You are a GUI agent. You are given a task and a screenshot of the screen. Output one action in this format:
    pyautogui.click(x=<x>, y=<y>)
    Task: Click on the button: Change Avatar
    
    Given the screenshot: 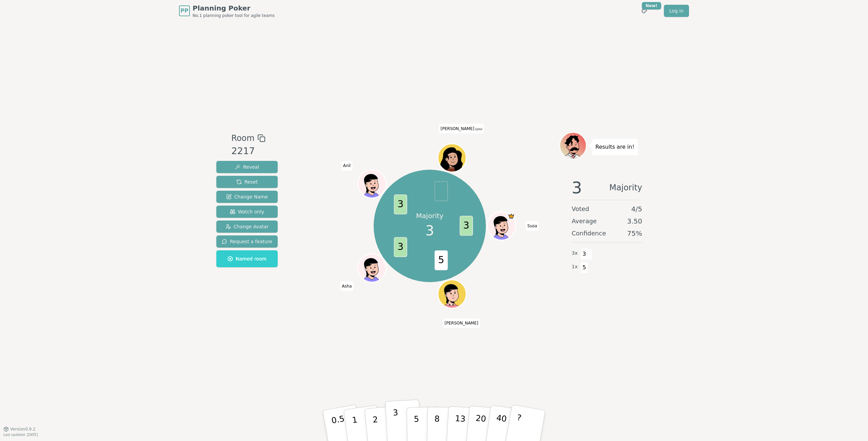 What is the action you would take?
    pyautogui.click(x=247, y=227)
    